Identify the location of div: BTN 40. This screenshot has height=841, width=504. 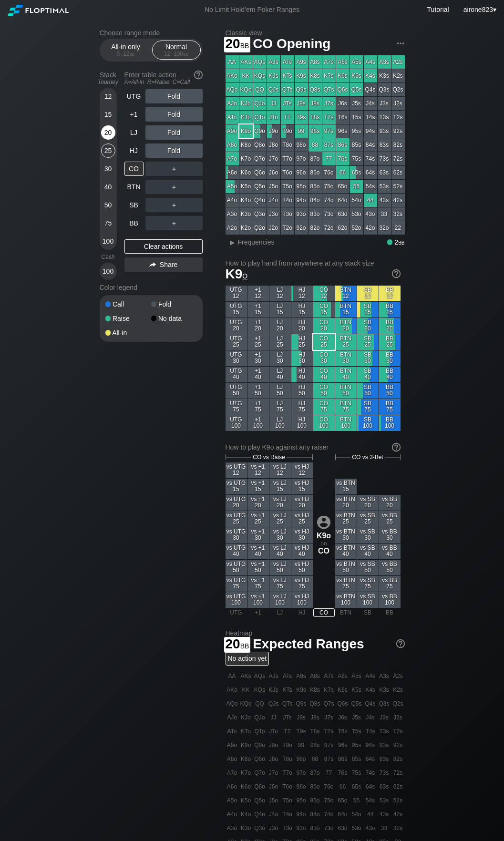
(346, 374).